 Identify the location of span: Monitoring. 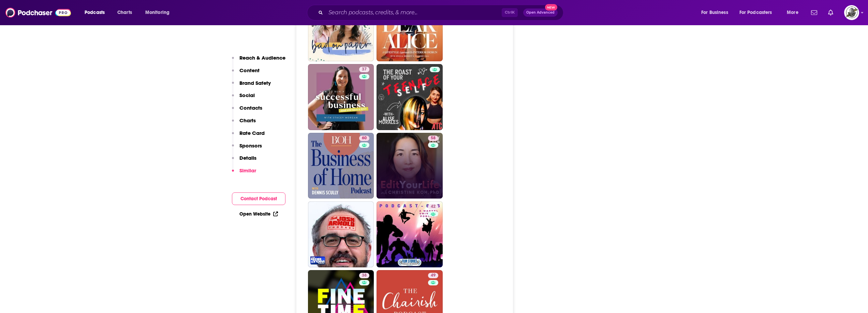
(157, 12).